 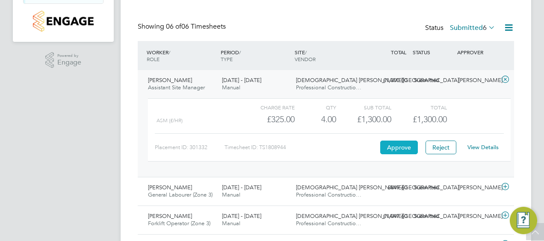 I want to click on label: Submitted, so click(x=473, y=28).